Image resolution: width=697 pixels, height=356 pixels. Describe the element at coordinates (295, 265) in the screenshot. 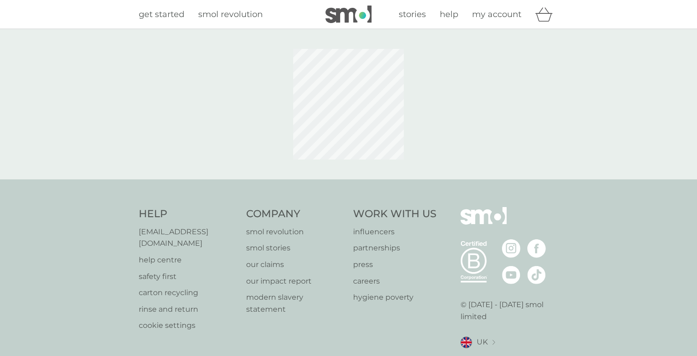

I see `a: our claims` at that location.